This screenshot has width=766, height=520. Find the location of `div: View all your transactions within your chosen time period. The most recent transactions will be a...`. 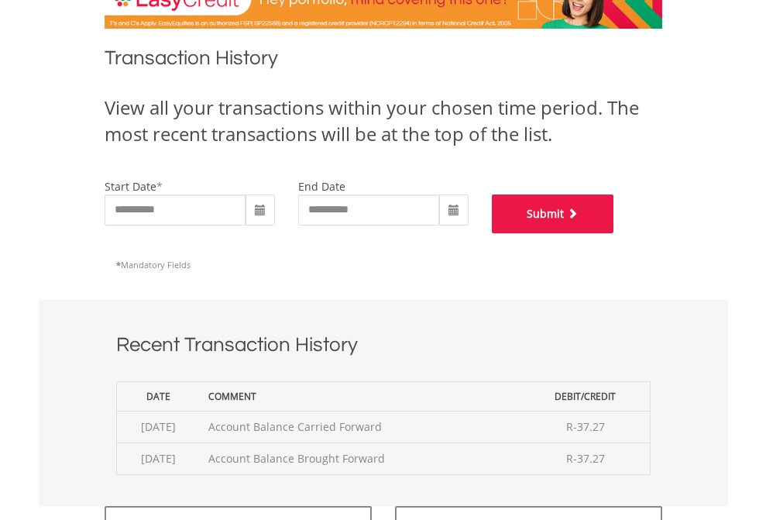

div: View all your transactions within your chosen time period. The most recent transactions will be a... is located at coordinates (384, 121).